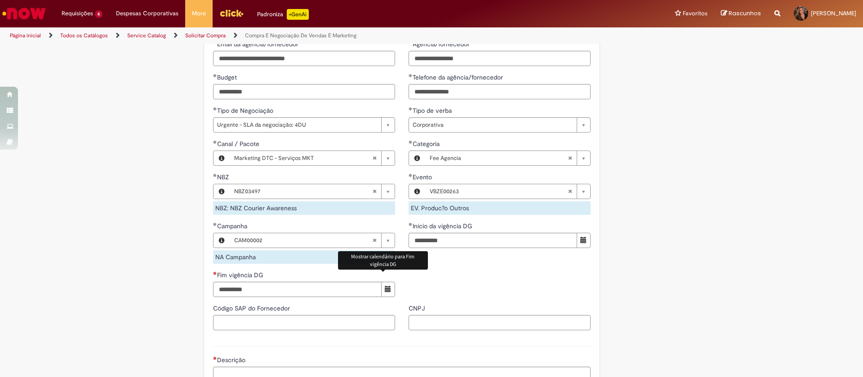  What do you see at coordinates (458, 77) in the screenshot?
I see `span: Telefone da agência/fornecedor` at bounding box center [458, 77].